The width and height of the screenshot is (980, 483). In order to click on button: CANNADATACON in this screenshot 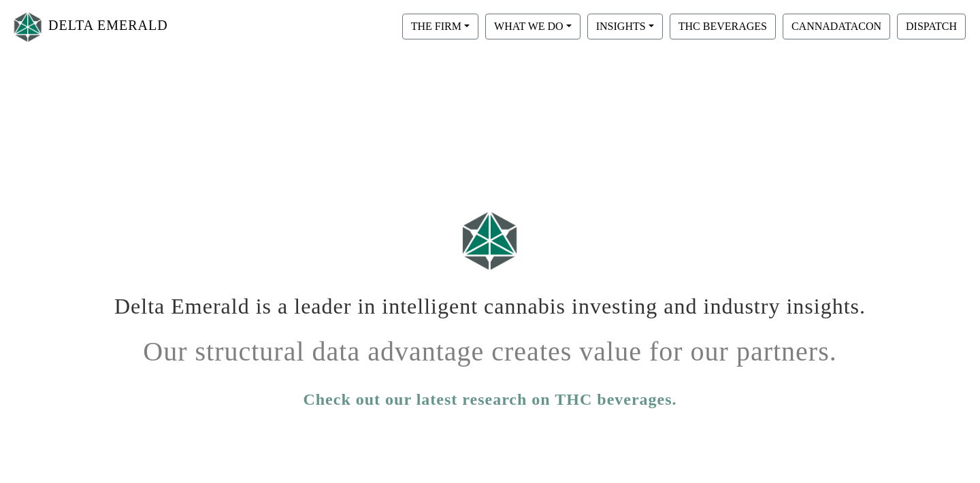, I will do `click(837, 26)`.